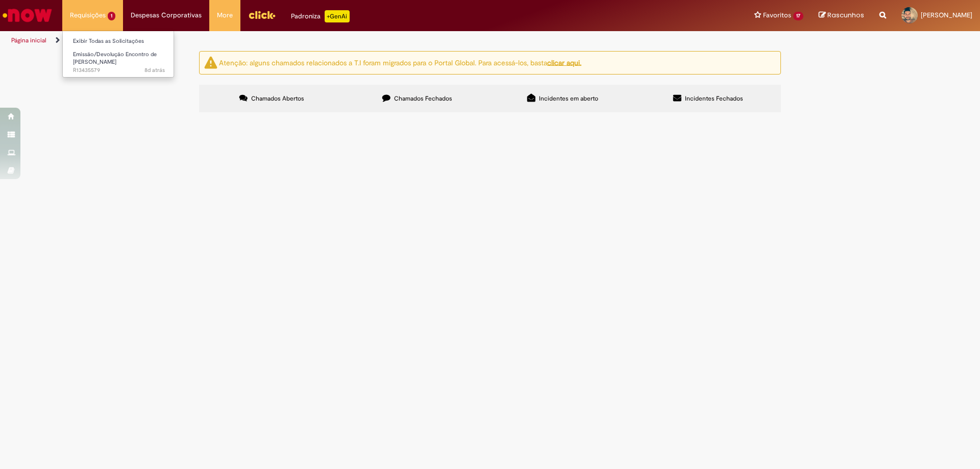  I want to click on img: click_logo_yellow_360x200.png, so click(262, 15).